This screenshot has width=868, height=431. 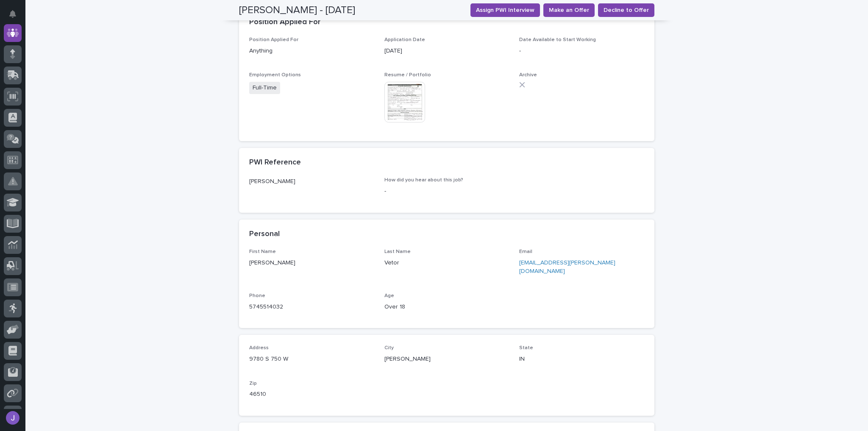 What do you see at coordinates (16, 17) in the screenshot?
I see `div: Notifications` at bounding box center [16, 17].